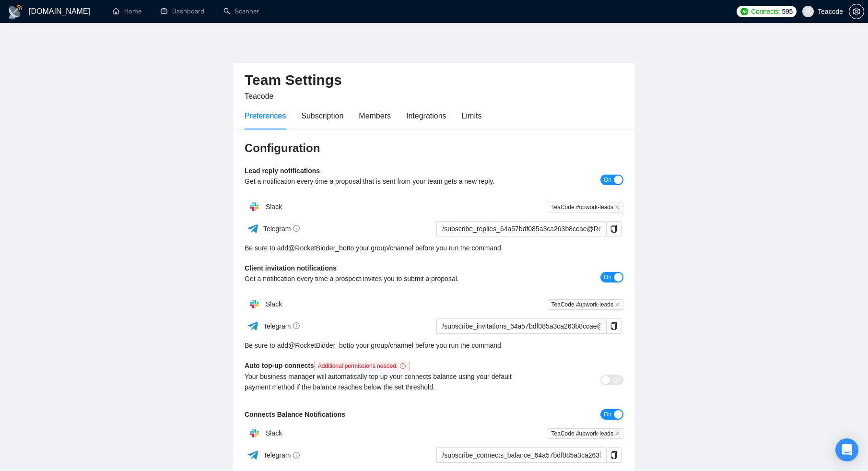 Image resolution: width=868 pixels, height=471 pixels. What do you see at coordinates (374, 116) in the screenshot?
I see `div: Members` at bounding box center [374, 116].